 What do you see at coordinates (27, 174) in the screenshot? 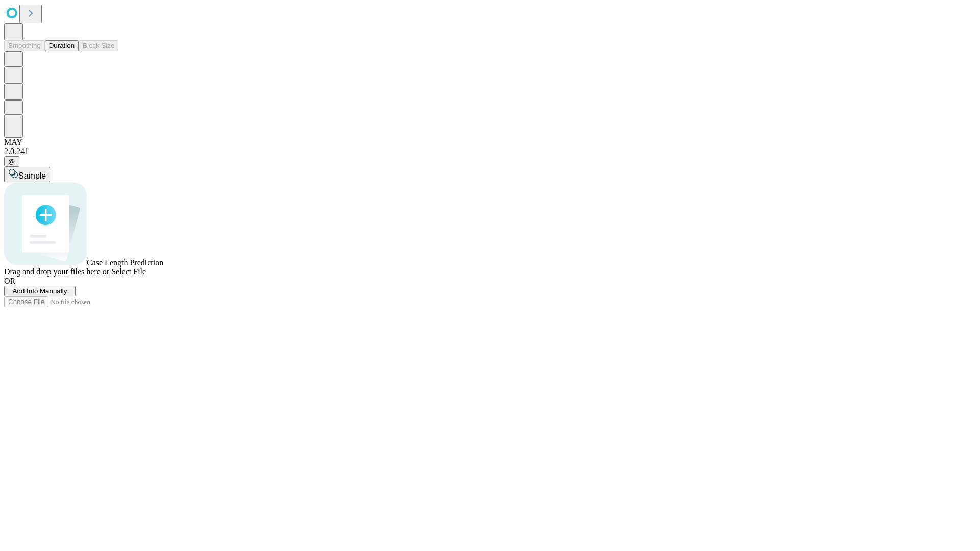
I see `button: Sample` at bounding box center [27, 174].